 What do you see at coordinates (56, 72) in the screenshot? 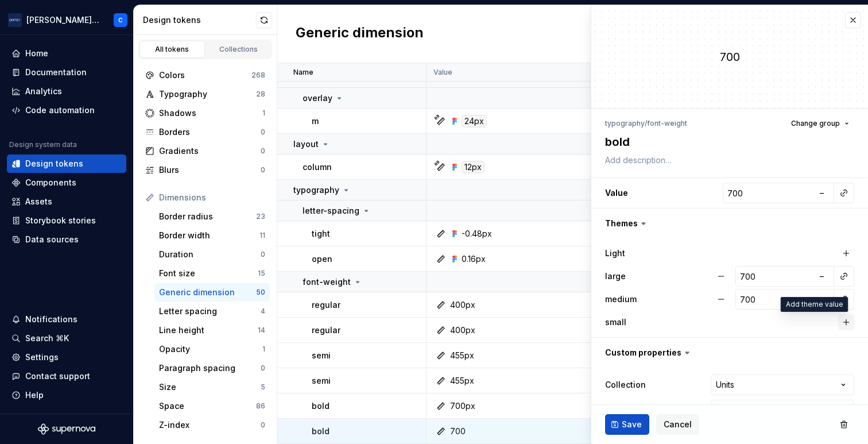
I see `div: Documentation` at bounding box center [56, 72].